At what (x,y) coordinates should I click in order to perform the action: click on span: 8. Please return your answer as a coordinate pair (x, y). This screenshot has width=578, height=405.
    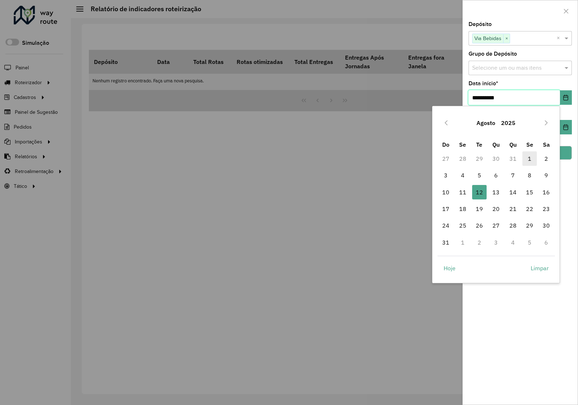
    Looking at the image, I should click on (529, 175).